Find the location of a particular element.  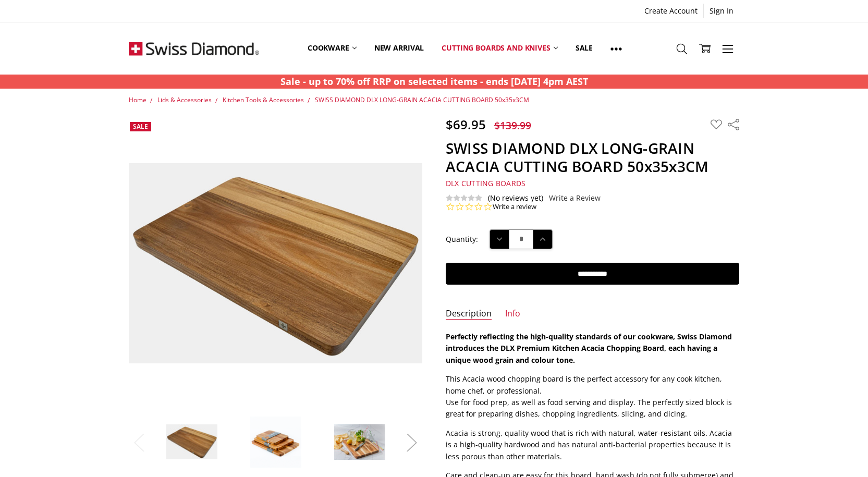

a: Create Account is located at coordinates (671, 11).